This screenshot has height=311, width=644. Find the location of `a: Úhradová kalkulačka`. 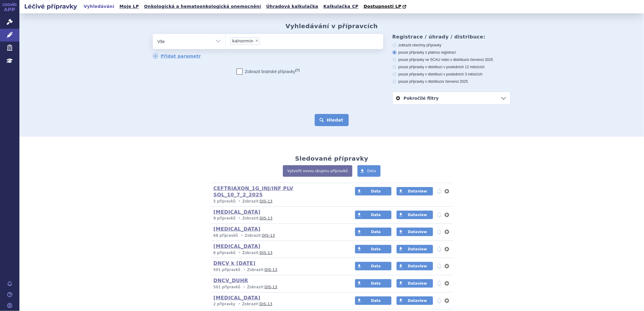

a: Úhradová kalkulačka is located at coordinates (292, 6).